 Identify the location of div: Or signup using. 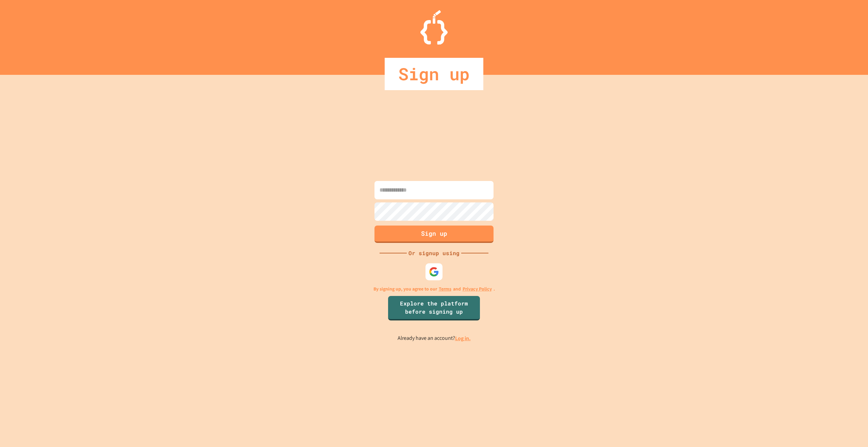
(434, 253).